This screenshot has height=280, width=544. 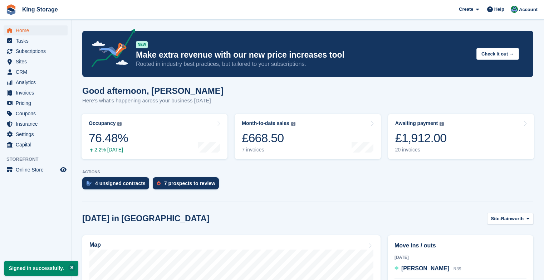 I want to click on div: NEW, so click(x=142, y=45).